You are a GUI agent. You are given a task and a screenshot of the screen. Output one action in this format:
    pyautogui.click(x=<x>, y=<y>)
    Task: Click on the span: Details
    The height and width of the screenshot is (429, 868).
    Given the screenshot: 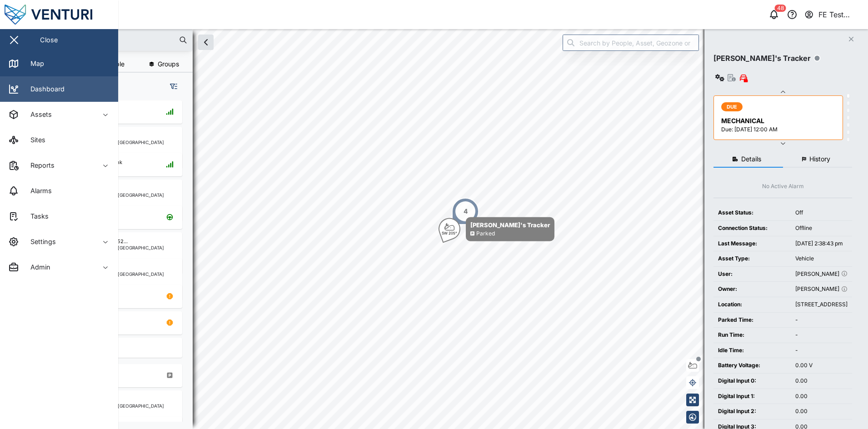 What is the action you would take?
    pyautogui.click(x=752, y=159)
    